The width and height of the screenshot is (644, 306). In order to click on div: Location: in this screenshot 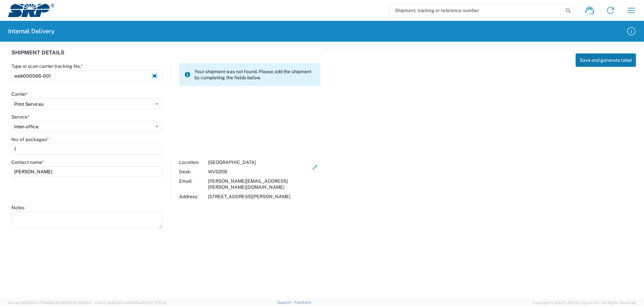, I will do `click(192, 162)`.